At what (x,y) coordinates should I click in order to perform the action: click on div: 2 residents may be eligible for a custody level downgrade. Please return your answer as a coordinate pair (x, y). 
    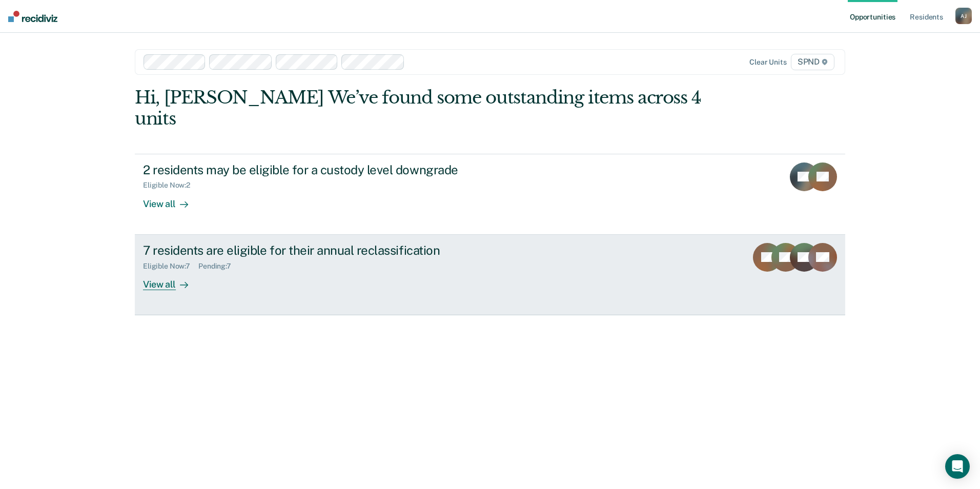
    Looking at the image, I should click on (323, 170).